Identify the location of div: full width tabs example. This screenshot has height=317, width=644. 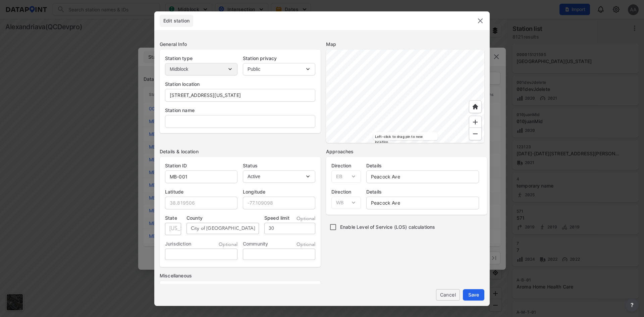
(178, 21).